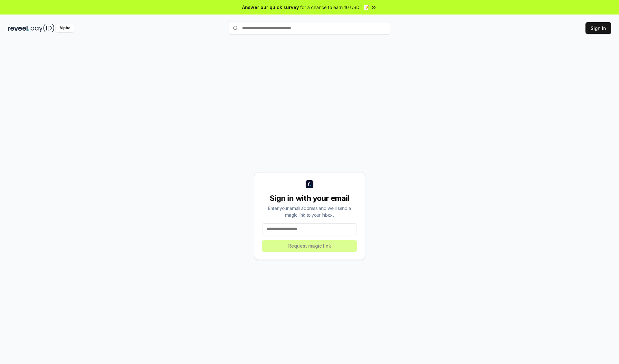 This screenshot has width=619, height=364. Describe the element at coordinates (334, 7) in the screenshot. I see `span: for a chance to earn 10 USDT 📝` at that location.